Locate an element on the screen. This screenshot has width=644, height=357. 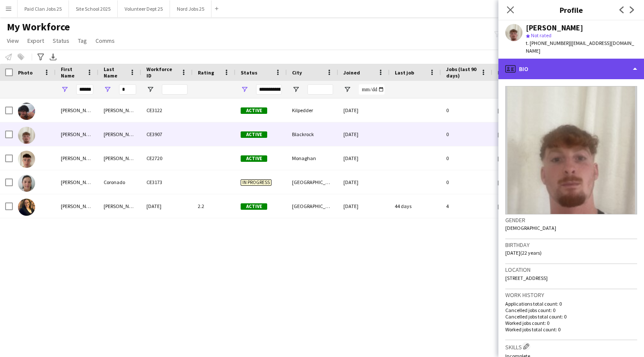
h3: Birthday is located at coordinates (571, 245).